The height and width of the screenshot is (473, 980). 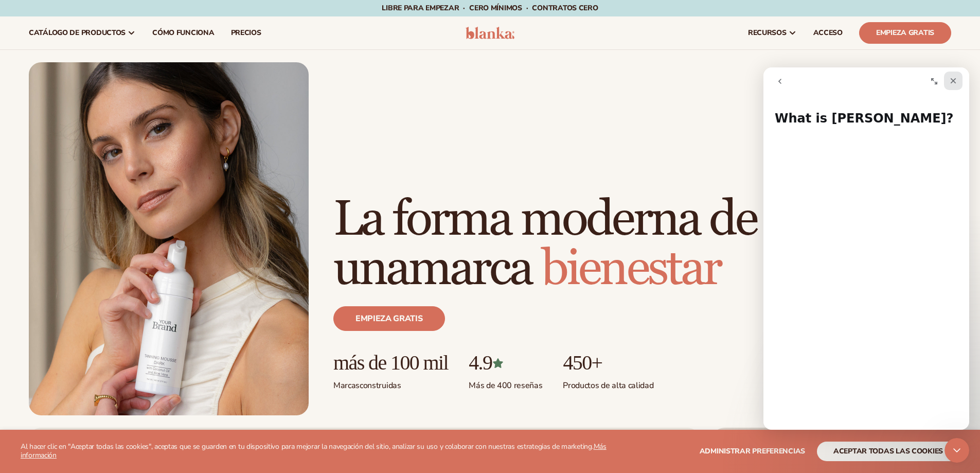 I want to click on button: aceptar todas las cookies, so click(x=888, y=451).